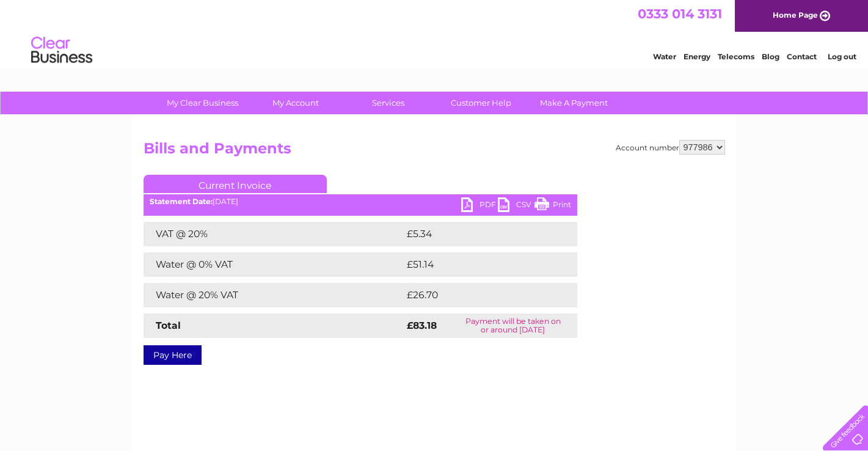  I want to click on a: Log out, so click(842, 56).